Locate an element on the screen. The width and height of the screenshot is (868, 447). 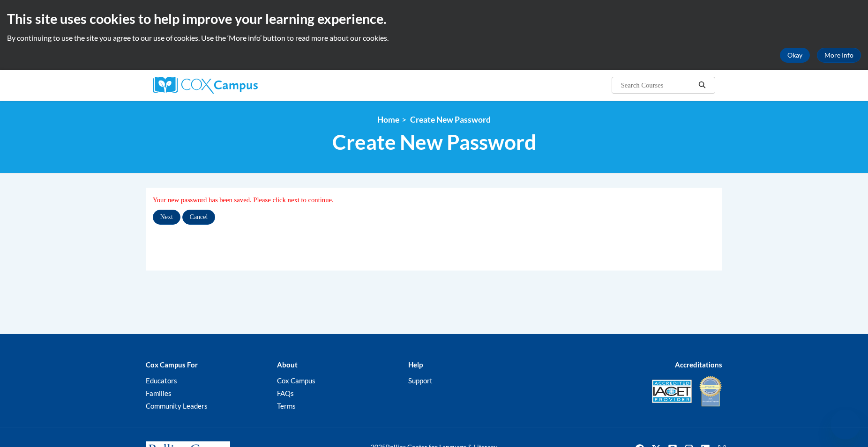
a: Families is located at coordinates (158, 394).